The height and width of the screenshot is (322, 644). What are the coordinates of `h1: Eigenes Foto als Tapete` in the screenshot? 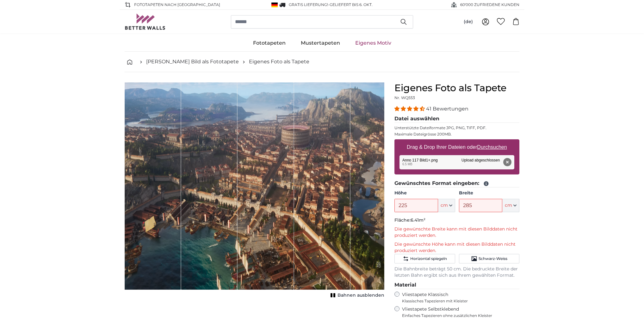 It's located at (457, 88).